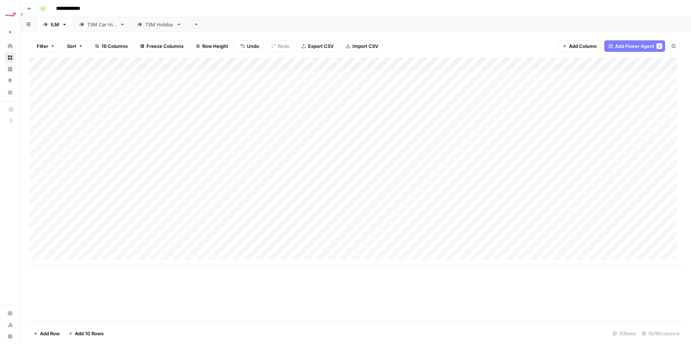 This screenshot has height=345, width=691. What do you see at coordinates (50, 333) in the screenshot?
I see `span: Add Row` at bounding box center [50, 333].